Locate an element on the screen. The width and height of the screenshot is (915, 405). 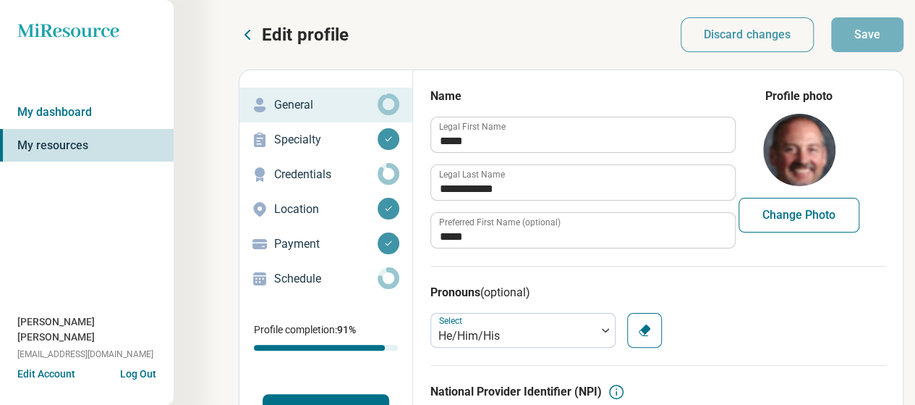
a: General is located at coordinates (326, 105).